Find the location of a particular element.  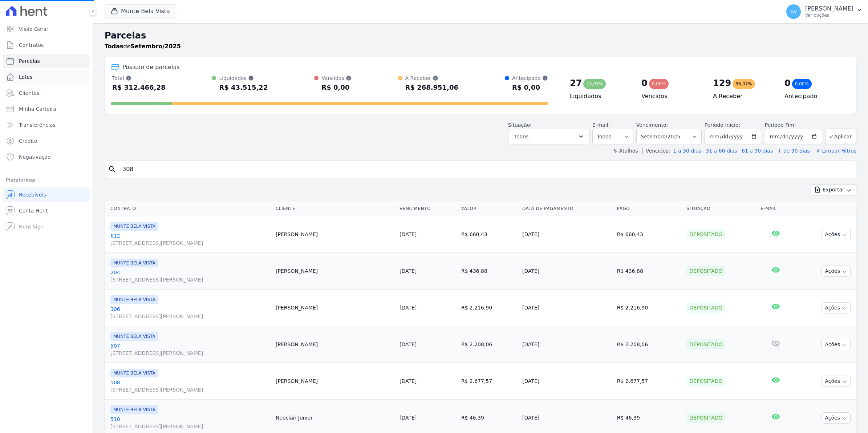

a: Clientes is located at coordinates (46, 93).